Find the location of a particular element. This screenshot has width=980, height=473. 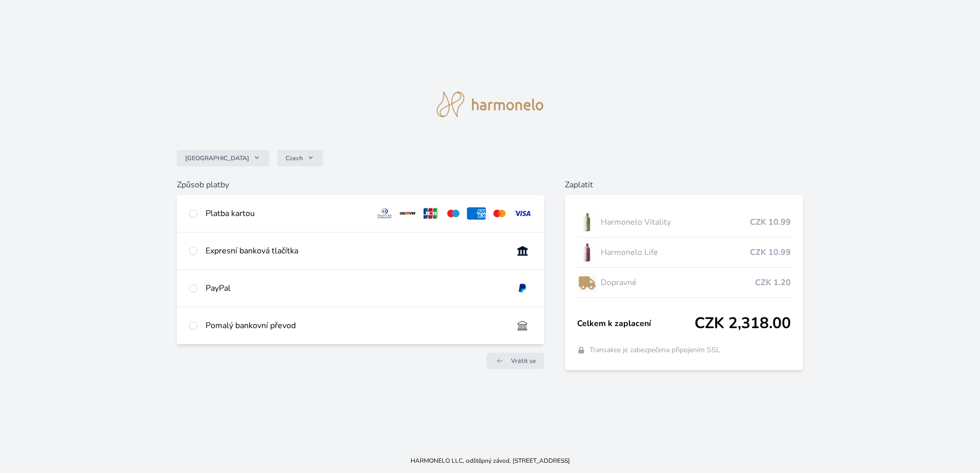

a: Vrátit se is located at coordinates (515, 361).